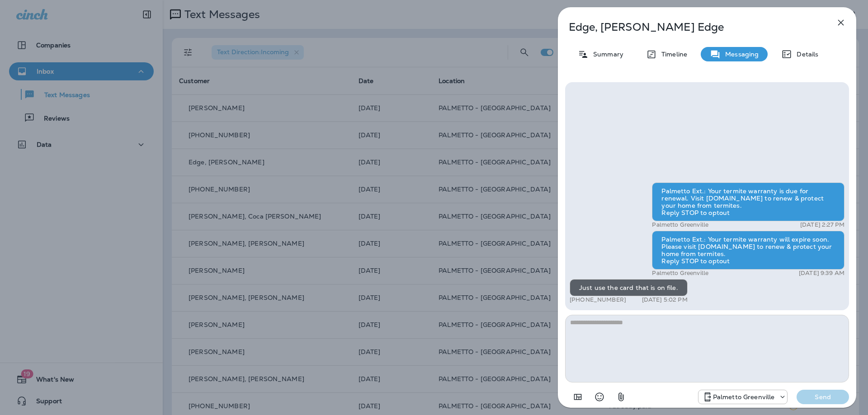 The width and height of the screenshot is (868, 415). Describe the element at coordinates (606, 54) in the screenshot. I see `p: Summary` at that location.